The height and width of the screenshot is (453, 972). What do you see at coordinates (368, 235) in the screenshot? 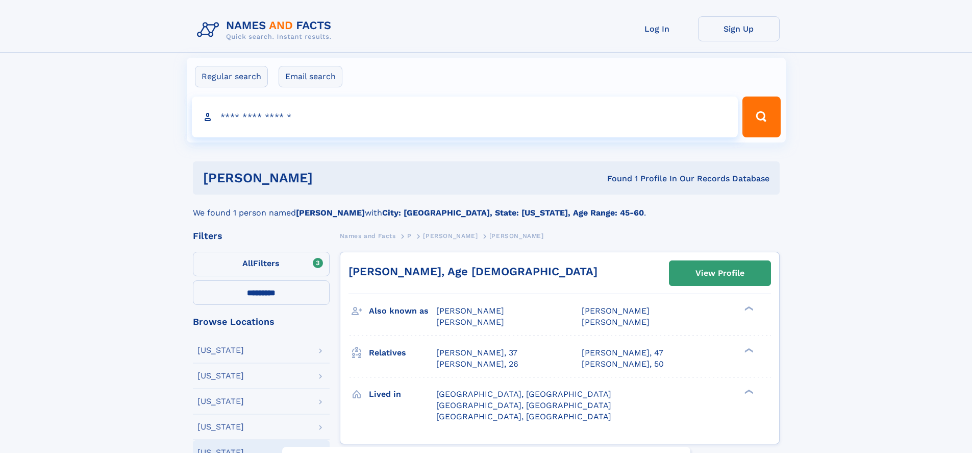
I see `a: Names and Facts` at bounding box center [368, 235].